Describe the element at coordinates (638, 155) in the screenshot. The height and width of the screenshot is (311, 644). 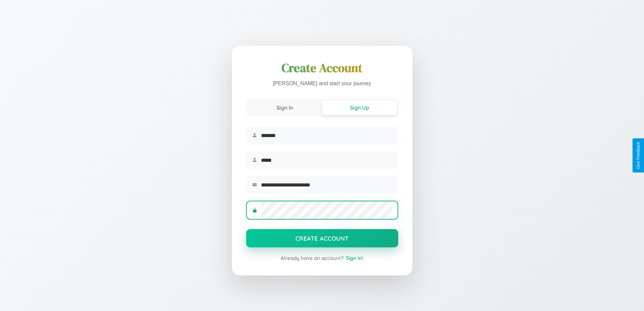
I see `div: Give Feedback` at that location.